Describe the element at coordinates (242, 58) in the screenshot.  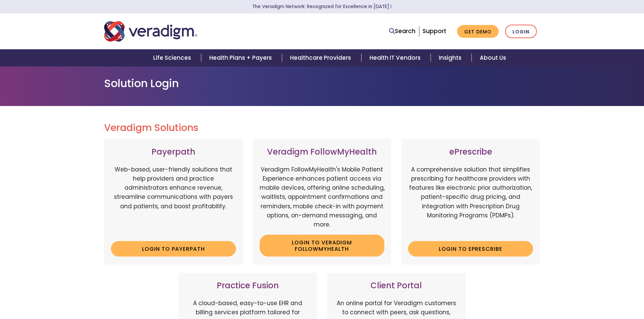
I see `a: Health Plans + Payers` at that location.